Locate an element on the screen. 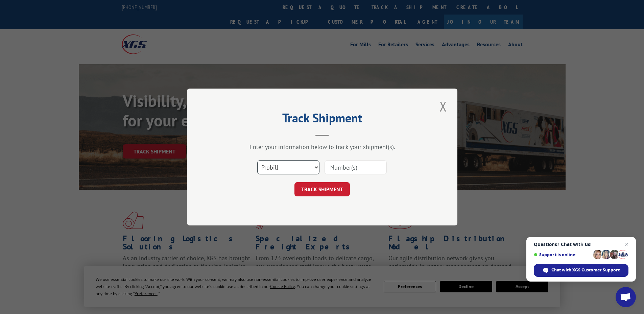 The width and height of the screenshot is (644, 314). div: Enter your information below to track your shipment(s). is located at coordinates (322, 147).